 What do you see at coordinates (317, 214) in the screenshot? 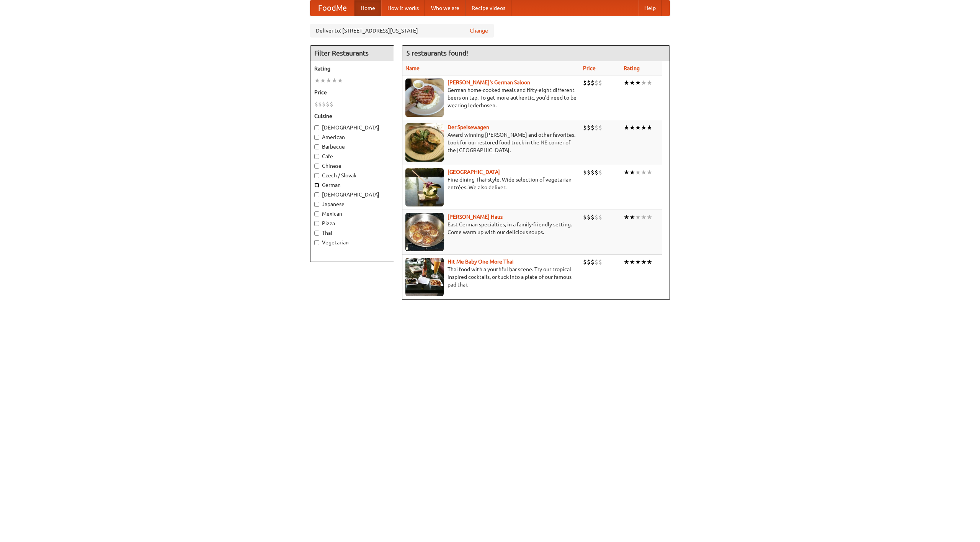
I see `input: Mexican` at bounding box center [317, 214].